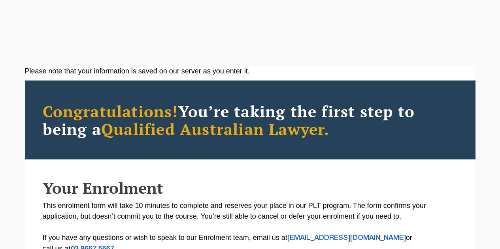 Image resolution: width=500 pixels, height=249 pixels. What do you see at coordinates (250, 71) in the screenshot?
I see `div: Please note that your information is saved on our server as you enter it.` at bounding box center [250, 71].